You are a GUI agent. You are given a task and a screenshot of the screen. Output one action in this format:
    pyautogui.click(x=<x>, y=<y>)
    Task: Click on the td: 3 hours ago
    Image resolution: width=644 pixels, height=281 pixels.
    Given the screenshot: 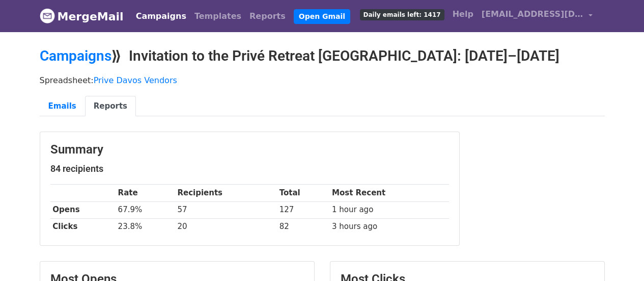 What is the action you would take?
    pyautogui.click(x=389, y=226)
    